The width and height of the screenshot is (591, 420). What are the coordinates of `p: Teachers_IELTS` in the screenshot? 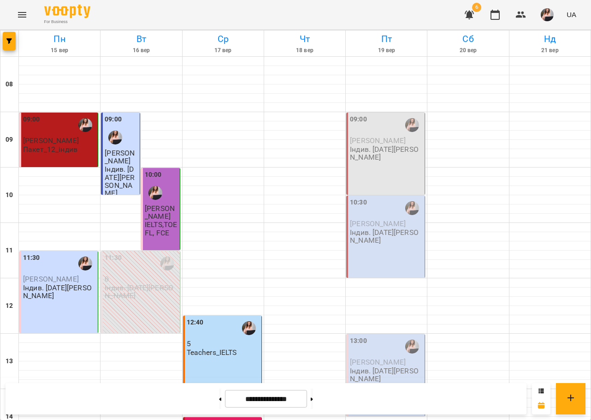 It's located at (212, 352).